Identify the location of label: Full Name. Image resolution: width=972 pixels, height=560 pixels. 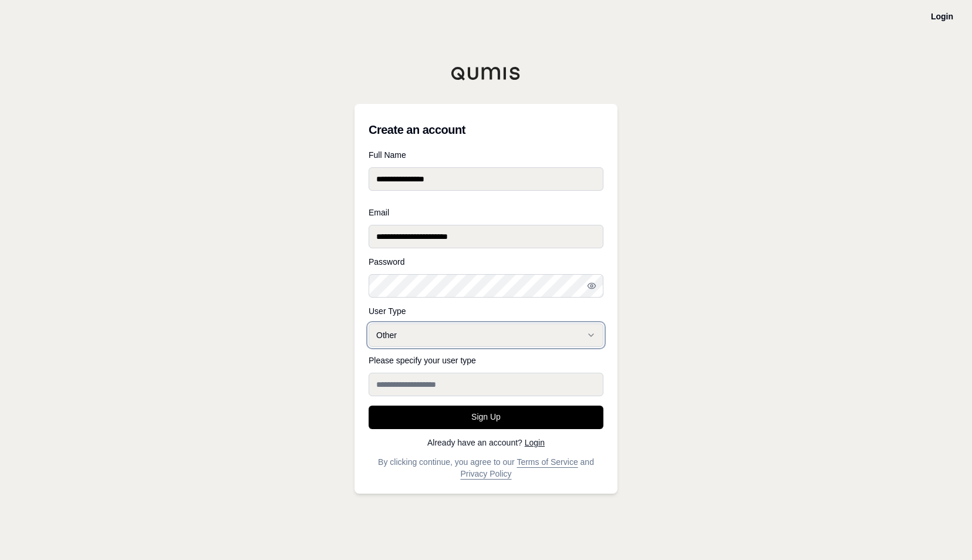
(486, 155).